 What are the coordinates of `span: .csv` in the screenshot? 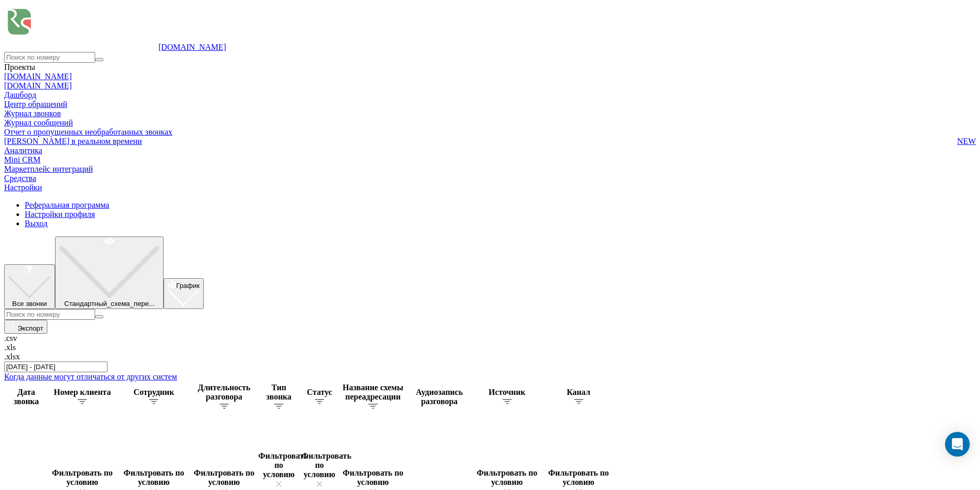 It's located at (11, 338).